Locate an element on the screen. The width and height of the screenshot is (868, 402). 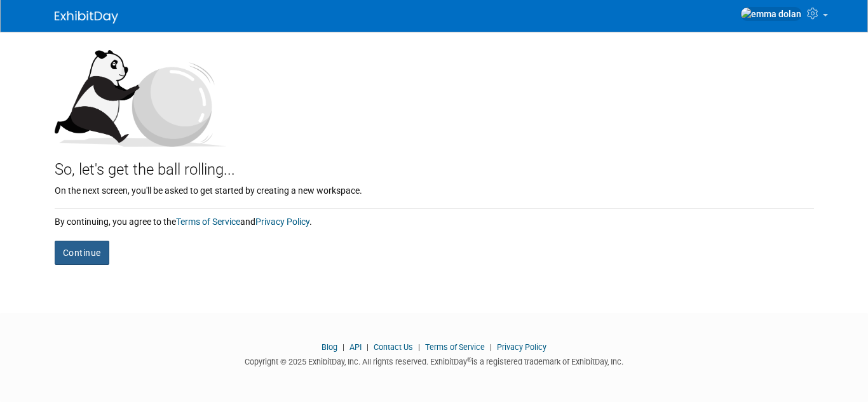
div: So, let's get the ball rolling... is located at coordinates (434, 164).